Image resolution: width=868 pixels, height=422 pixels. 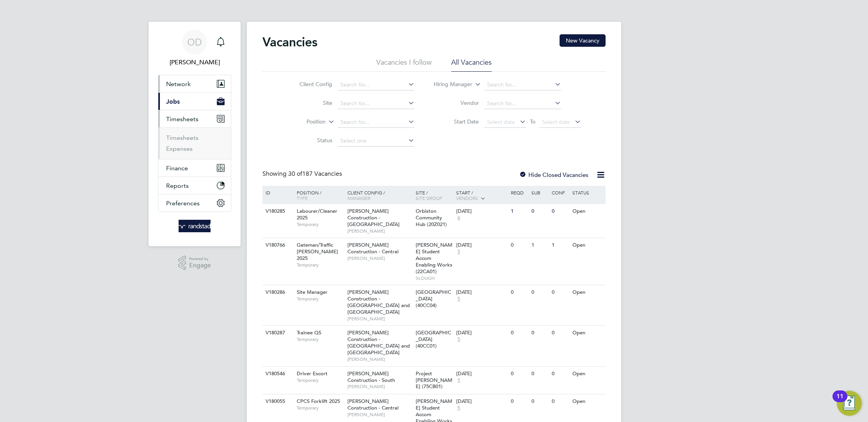 I want to click on span: 187 Vacancies, so click(x=315, y=174).